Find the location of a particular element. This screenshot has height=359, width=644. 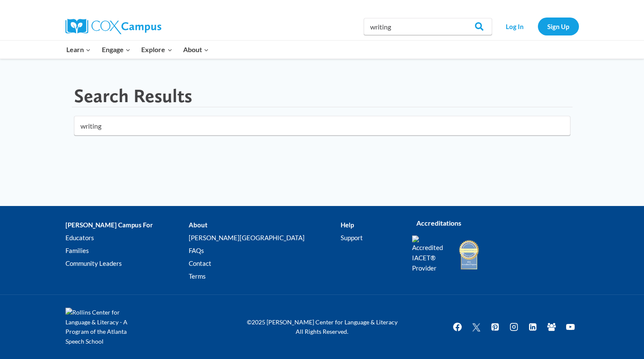

a: Support is located at coordinates (370, 238).